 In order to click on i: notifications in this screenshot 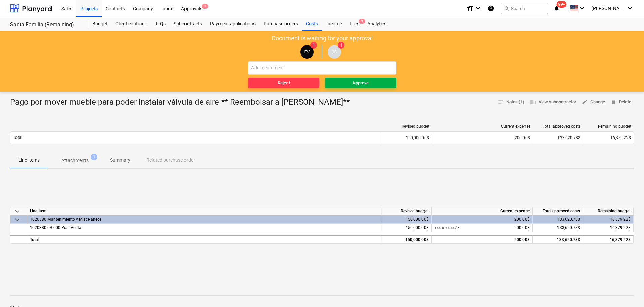, I will do `click(557, 9)`.